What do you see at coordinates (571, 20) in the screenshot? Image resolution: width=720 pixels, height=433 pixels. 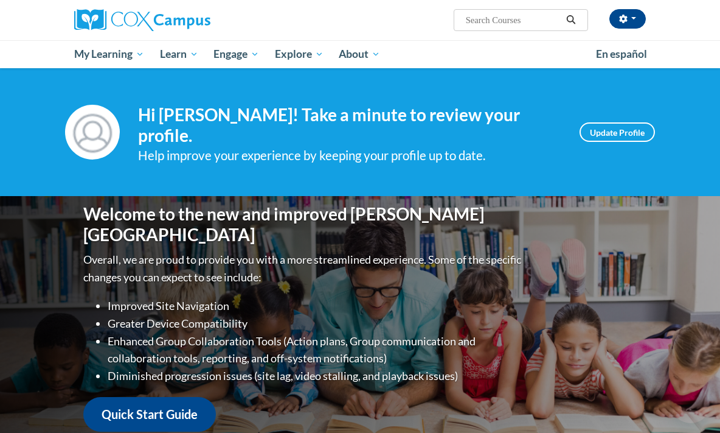 I see `button: Search` at bounding box center [571, 20].